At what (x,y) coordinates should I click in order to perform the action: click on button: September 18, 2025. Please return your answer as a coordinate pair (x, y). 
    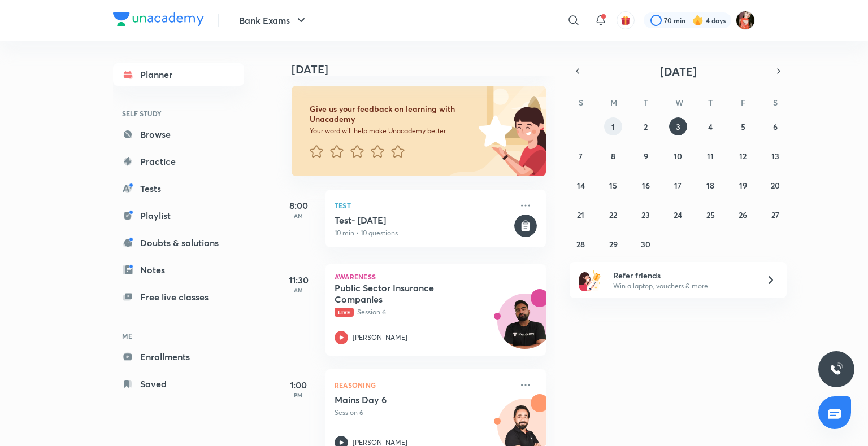
    Looking at the image, I should click on (710, 186).